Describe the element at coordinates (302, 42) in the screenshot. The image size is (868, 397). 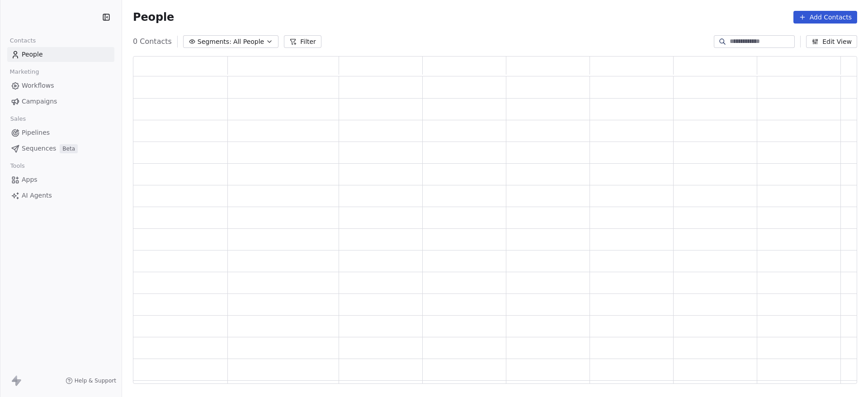
I see `button: Filter` at that location.